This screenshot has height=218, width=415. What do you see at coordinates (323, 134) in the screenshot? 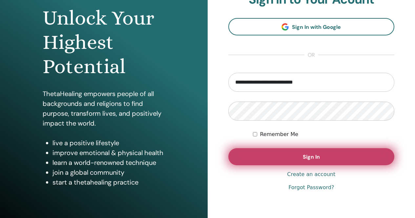
I see `div: Keep me authenticated indefinitely or until I manually logout` at bounding box center [323, 134].